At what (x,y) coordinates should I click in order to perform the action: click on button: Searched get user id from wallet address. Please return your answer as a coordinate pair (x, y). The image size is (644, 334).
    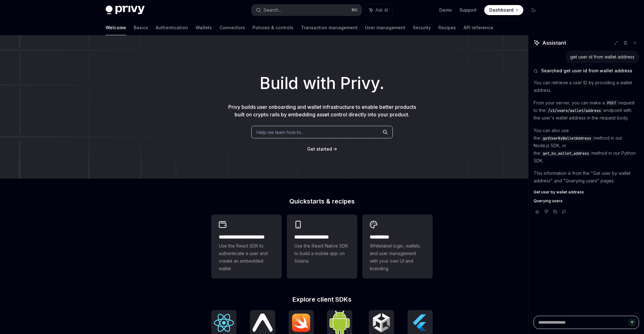
    Looking at the image, I should click on (586, 71).